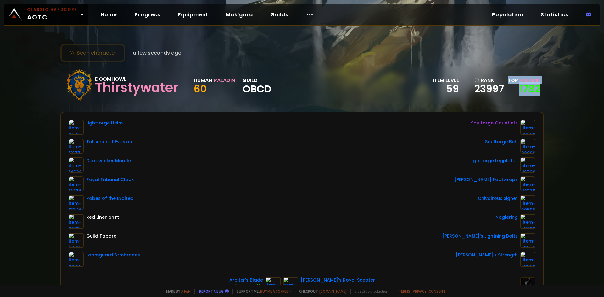 The image size is (604, 297). I want to click on span: v. d752d5 - production, so click(369, 291).